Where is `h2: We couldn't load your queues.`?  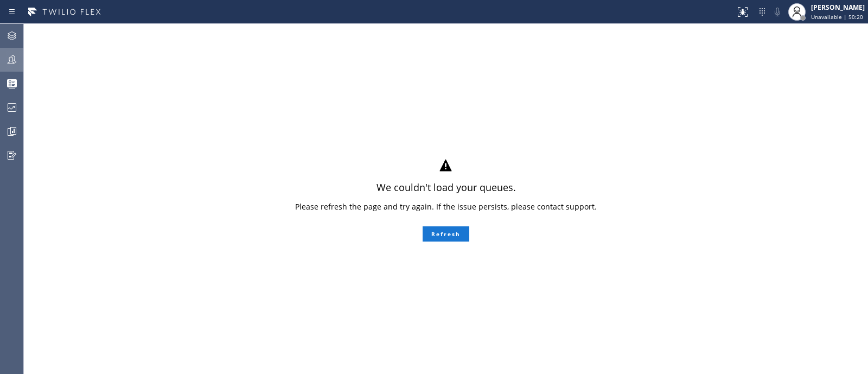
h2: We couldn't load your queues. is located at coordinates (446, 187).